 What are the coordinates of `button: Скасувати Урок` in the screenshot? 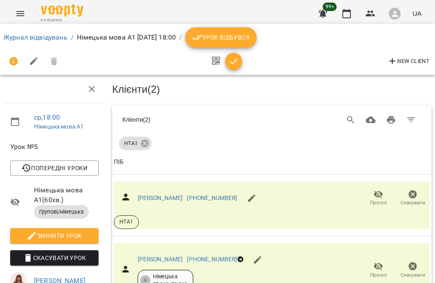 It's located at (54, 257).